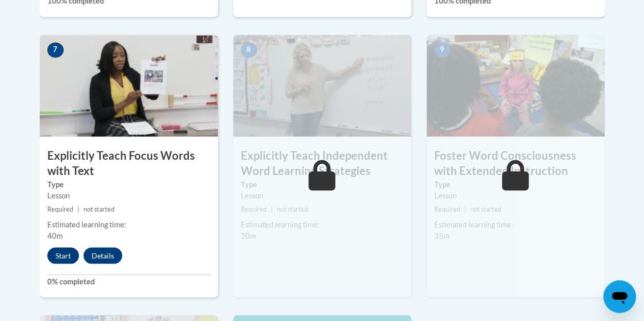 This screenshot has width=644, height=321. Describe the element at coordinates (129, 163) in the screenshot. I see `h3: Explicitly Teach Focus Words with Text` at that location.